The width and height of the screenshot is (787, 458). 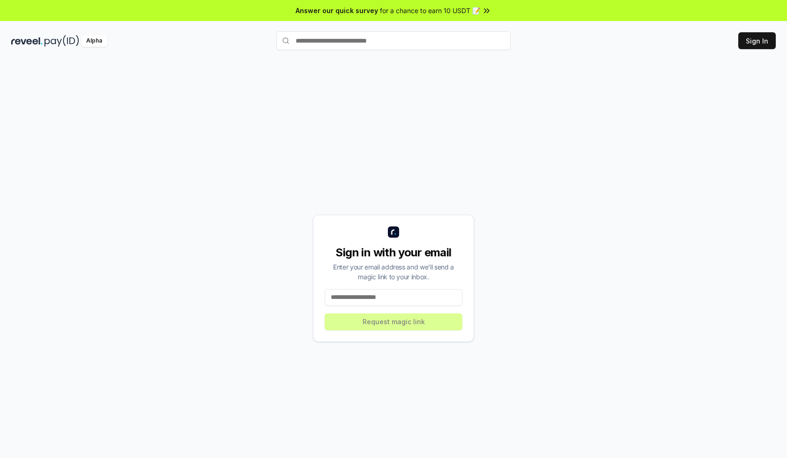 What do you see at coordinates (757, 41) in the screenshot?
I see `button: Sign In` at bounding box center [757, 41].